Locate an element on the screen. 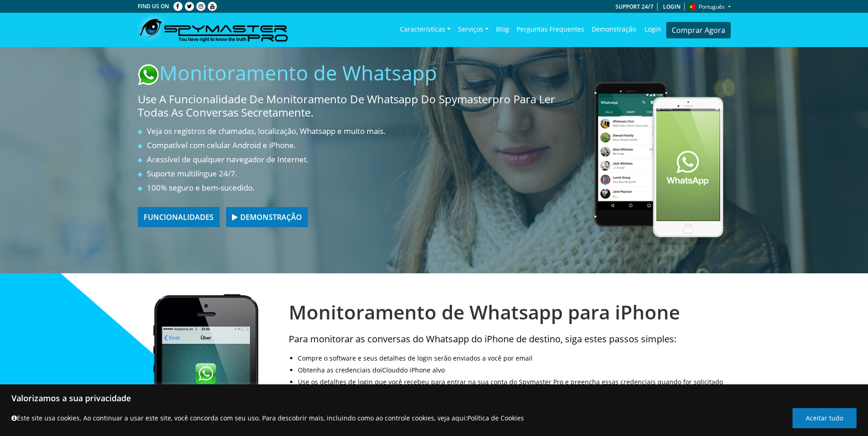  a: Blog is located at coordinates (502, 29).